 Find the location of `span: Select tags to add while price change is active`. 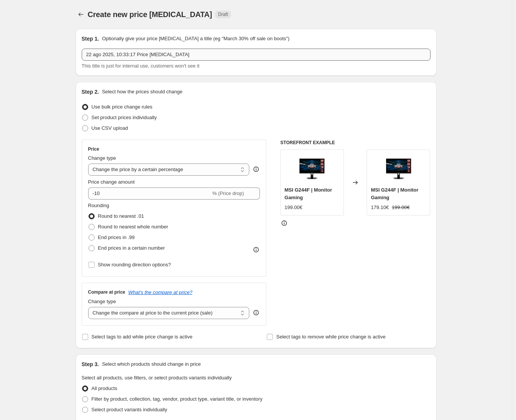

span: Select tags to add while price change is active is located at coordinates (142, 337).